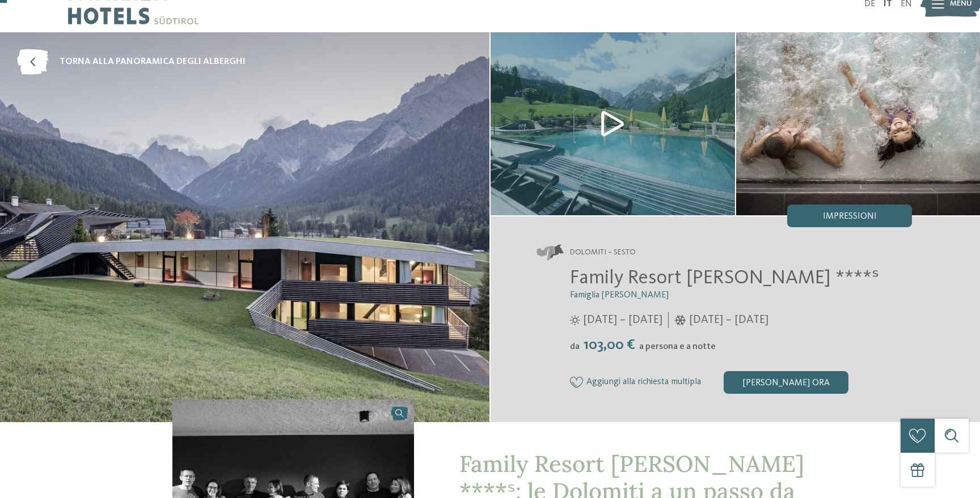  I want to click on span: Impressioni, so click(850, 217).